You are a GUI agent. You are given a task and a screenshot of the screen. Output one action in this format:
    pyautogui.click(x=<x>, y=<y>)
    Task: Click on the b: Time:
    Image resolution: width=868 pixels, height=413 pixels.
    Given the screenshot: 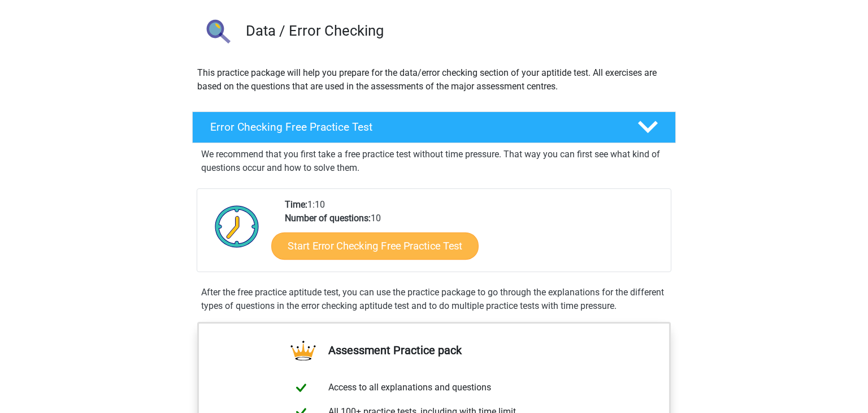 What is the action you would take?
    pyautogui.click(x=296, y=204)
    